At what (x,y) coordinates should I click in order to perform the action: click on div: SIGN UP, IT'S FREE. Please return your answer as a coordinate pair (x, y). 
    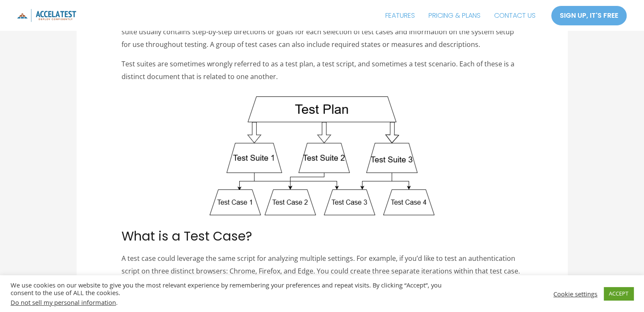
    Looking at the image, I should click on (589, 16).